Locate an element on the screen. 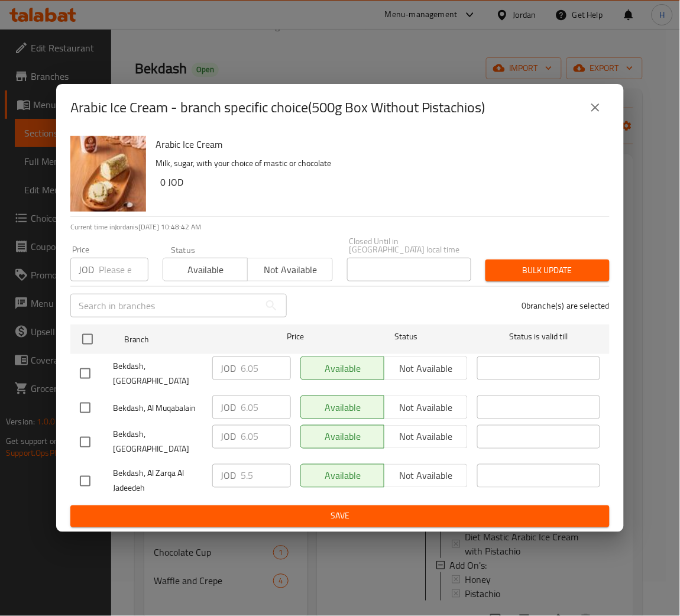  span: Save is located at coordinates (340, 516).